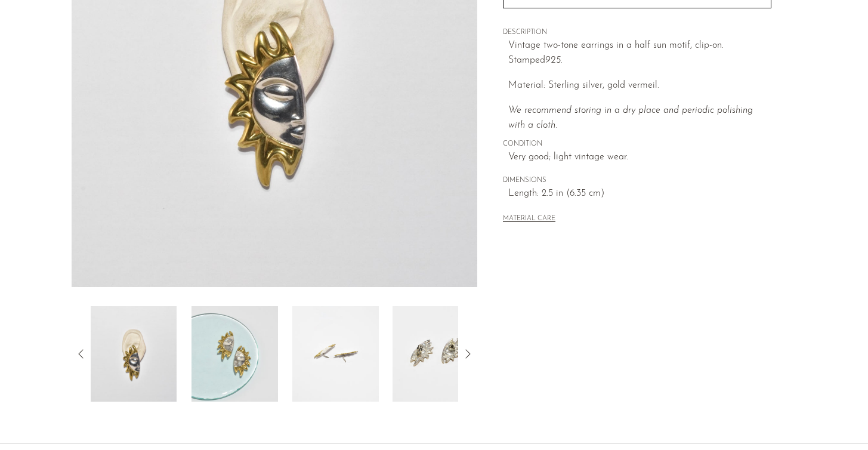 The width and height of the screenshot is (868, 450). I want to click on span: DESCRIPTION, so click(637, 32).